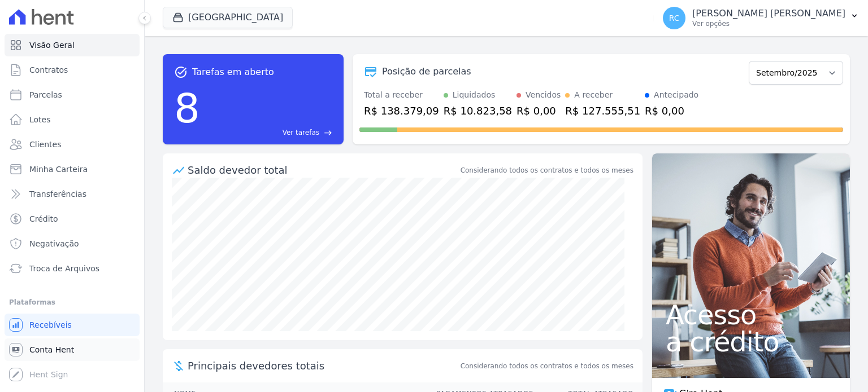 The height and width of the screenshot is (392, 868). Describe the element at coordinates (474, 95) in the screenshot. I see `div: Liquidados` at that location.